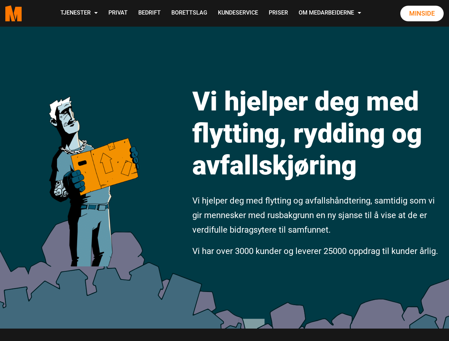 This screenshot has height=341, width=449. I want to click on a: Privat, so click(118, 13).